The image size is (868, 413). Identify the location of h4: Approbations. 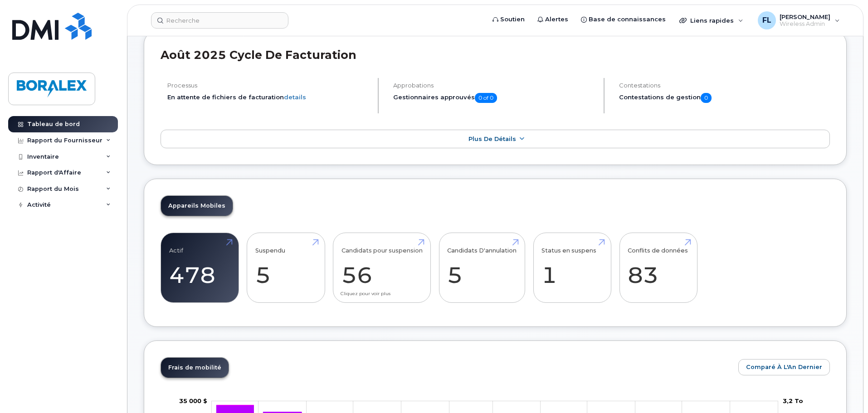
(494, 85).